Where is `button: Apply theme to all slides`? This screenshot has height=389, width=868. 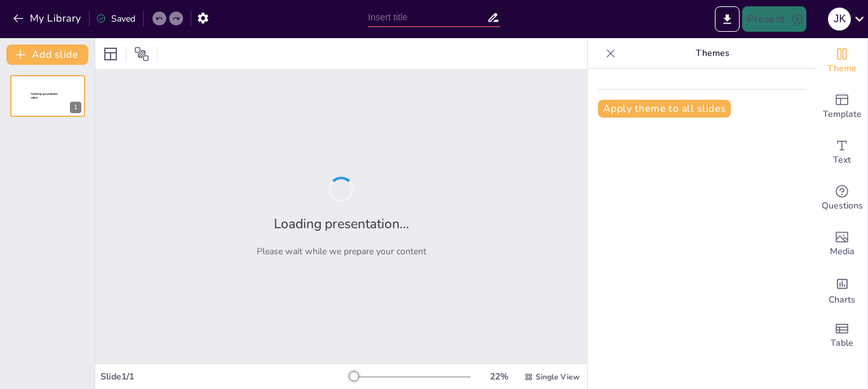
button: Apply theme to all slides is located at coordinates (664, 108).